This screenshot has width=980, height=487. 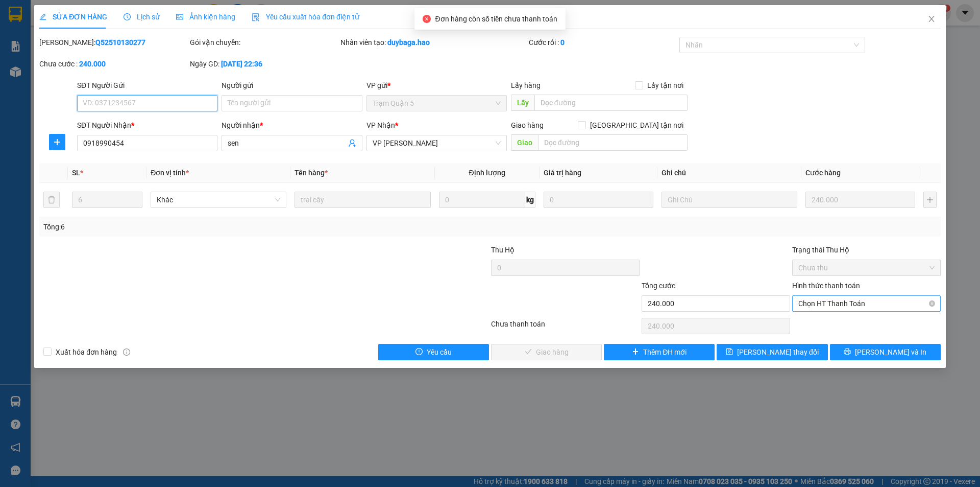 What do you see at coordinates (352, 143) in the screenshot?
I see `span: user-add` at bounding box center [352, 143].